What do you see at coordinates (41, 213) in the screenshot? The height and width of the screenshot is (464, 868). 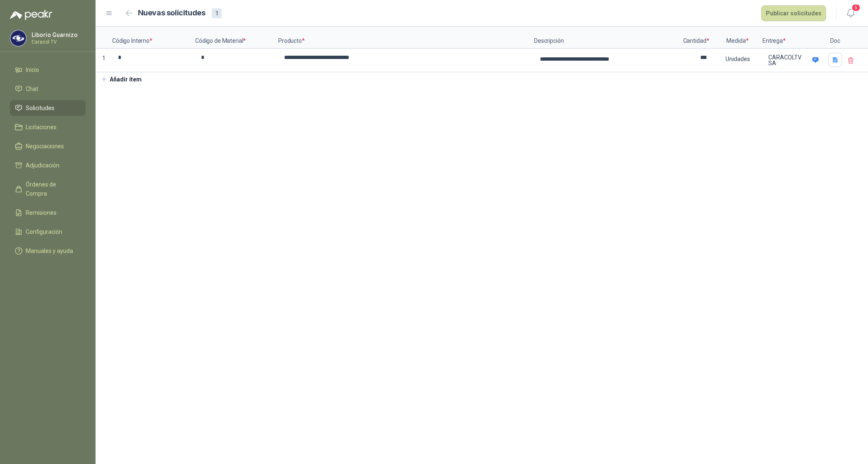 I see `span: Remisiones` at bounding box center [41, 213].